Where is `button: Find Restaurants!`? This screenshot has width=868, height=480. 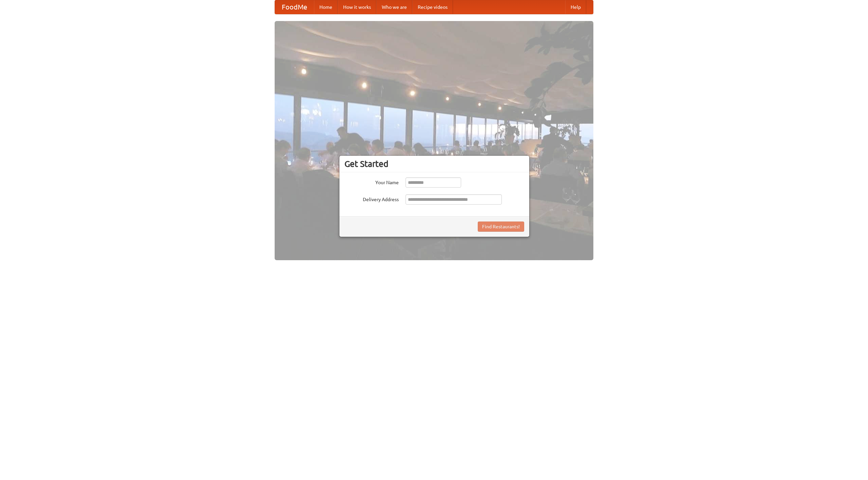 button: Find Restaurants! is located at coordinates (501, 226).